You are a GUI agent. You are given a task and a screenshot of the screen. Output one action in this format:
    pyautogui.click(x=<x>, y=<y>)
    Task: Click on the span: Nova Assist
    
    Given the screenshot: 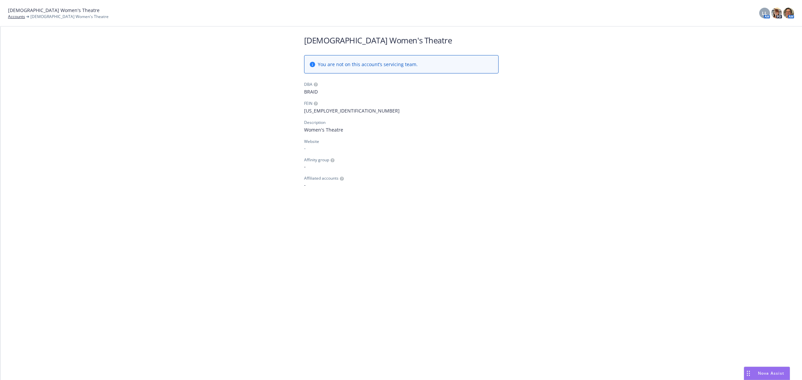 What is the action you would take?
    pyautogui.click(x=771, y=373)
    